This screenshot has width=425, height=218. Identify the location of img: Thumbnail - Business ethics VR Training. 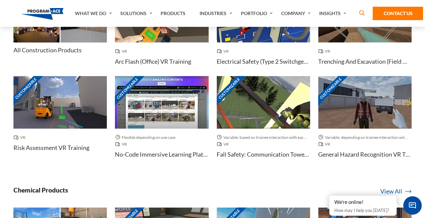
(36, 30).